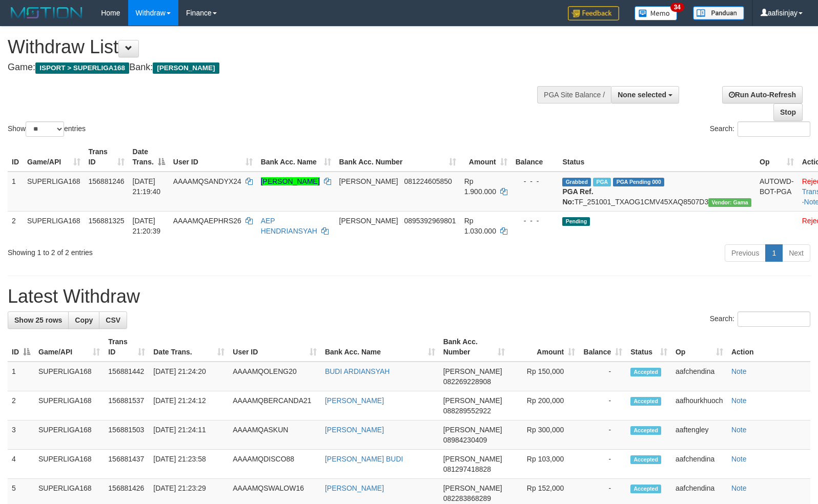 This screenshot has width=818, height=504. What do you see at coordinates (603, 347) in the screenshot?
I see `th: Balance: activate to sort column ascending` at bounding box center [603, 347].